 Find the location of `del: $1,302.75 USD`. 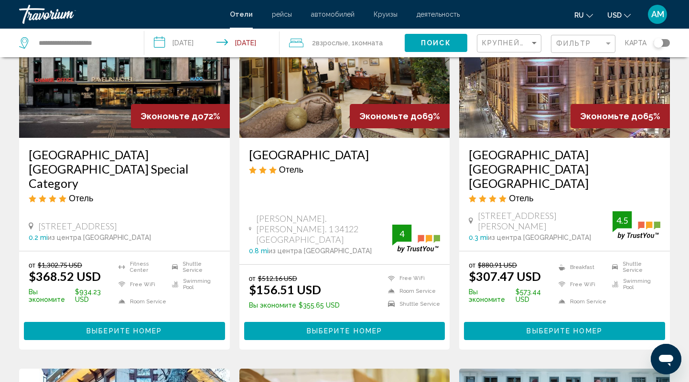

del: $1,302.75 USD is located at coordinates (60, 265).